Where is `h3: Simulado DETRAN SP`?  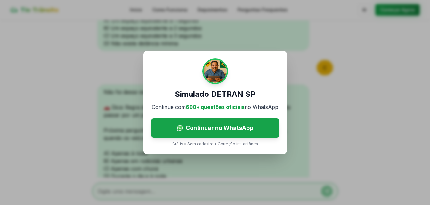 h3: Simulado DETRAN SP is located at coordinates (215, 94).